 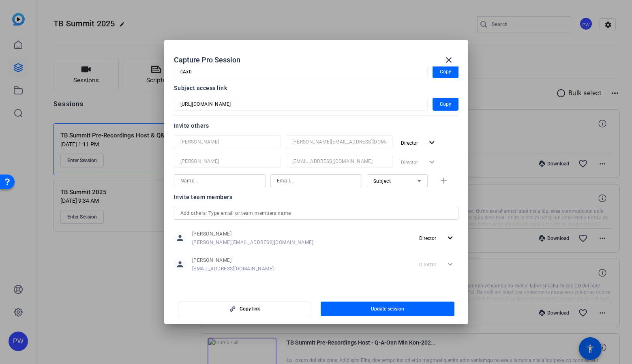 What do you see at coordinates (316, 88) in the screenshot?
I see `div: Subject access link` at bounding box center [316, 88].